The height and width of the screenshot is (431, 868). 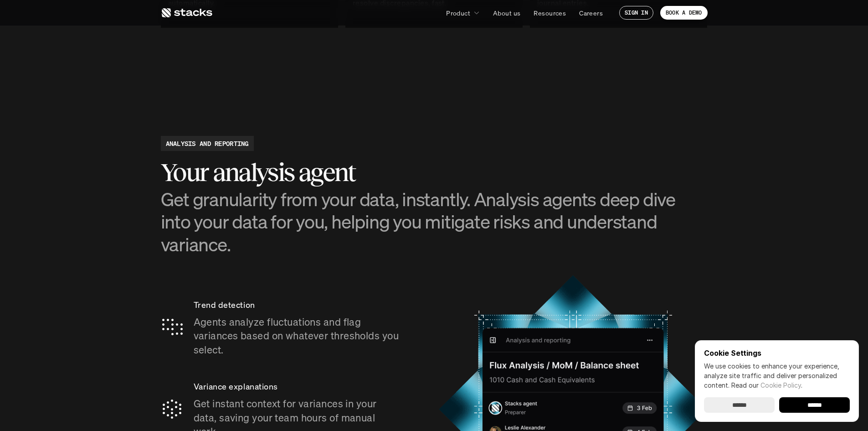 I want to click on p: BOOK A DEMO, so click(x=684, y=13).